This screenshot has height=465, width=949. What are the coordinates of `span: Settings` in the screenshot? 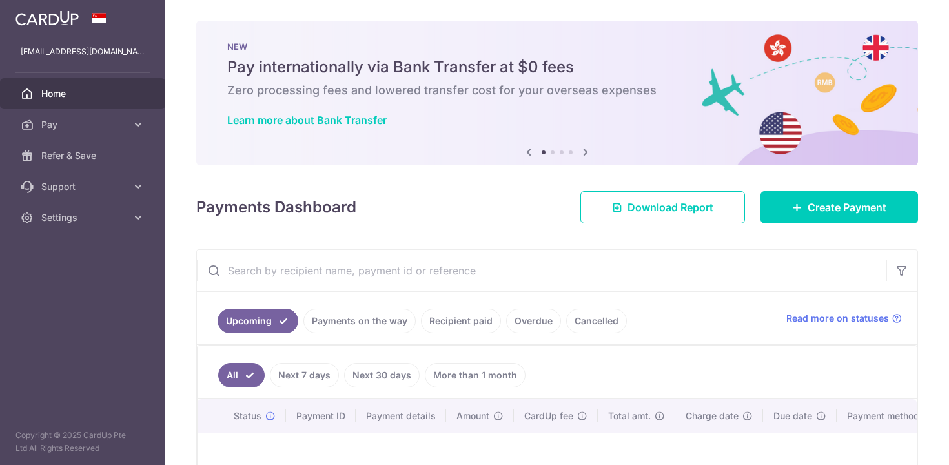 It's located at (84, 218).